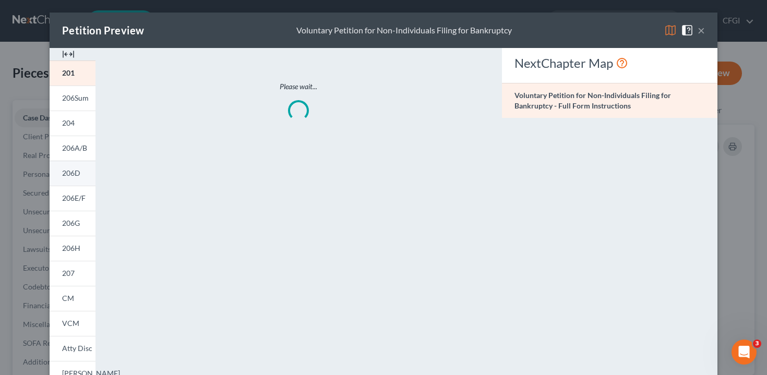  Describe the element at coordinates (73, 123) in the screenshot. I see `a: 204` at that location.